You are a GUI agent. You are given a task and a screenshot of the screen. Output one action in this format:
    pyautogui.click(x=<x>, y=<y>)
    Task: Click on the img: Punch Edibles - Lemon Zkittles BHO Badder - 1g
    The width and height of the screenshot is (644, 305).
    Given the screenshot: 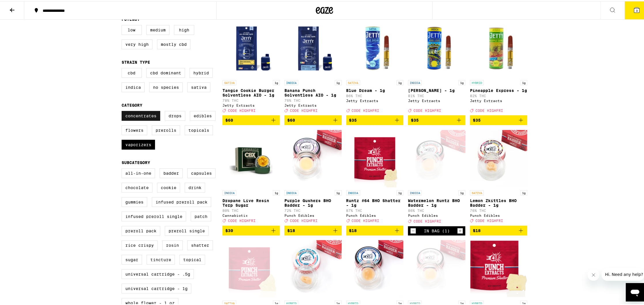 What is the action you would take?
    pyautogui.click(x=498, y=157)
    